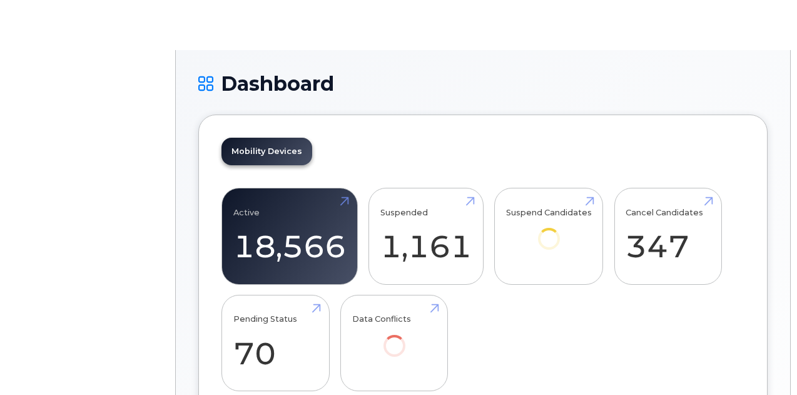 The image size is (797, 395). I want to click on a: Suspended 1,161, so click(426, 237).